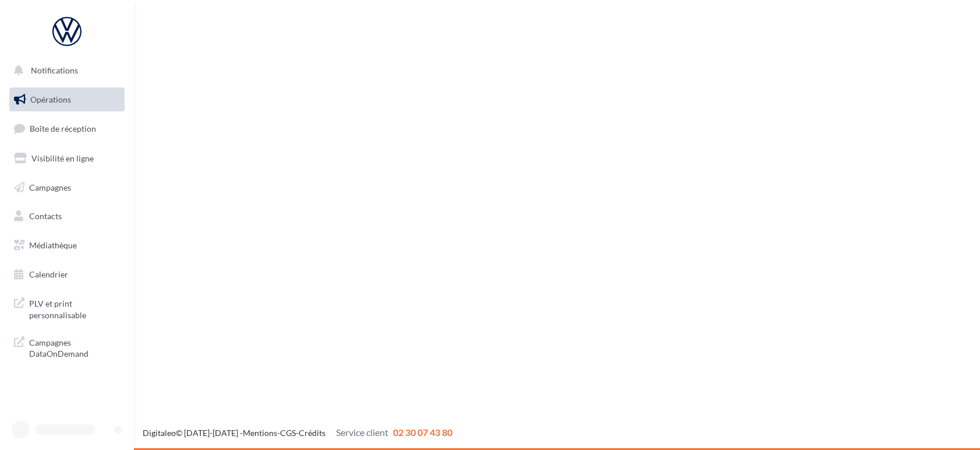 This screenshot has height=450, width=980. Describe the element at coordinates (48, 274) in the screenshot. I see `span: Calendrier` at that location.